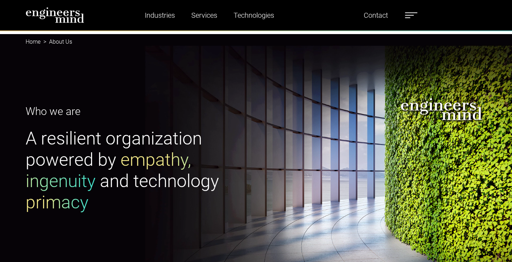 The height and width of the screenshot is (262, 512). I want to click on nav: breadcrumb, so click(256, 42).